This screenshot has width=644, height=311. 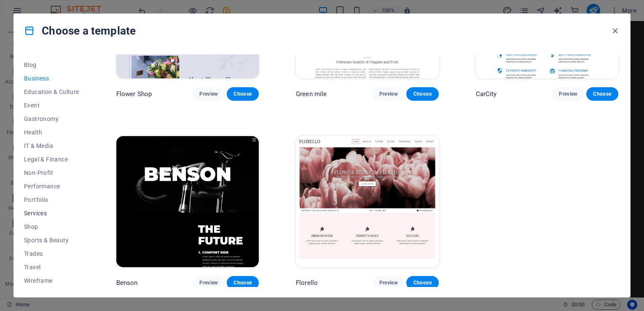 What do you see at coordinates (51, 173) in the screenshot?
I see `button: Non-Profit` at bounding box center [51, 173].